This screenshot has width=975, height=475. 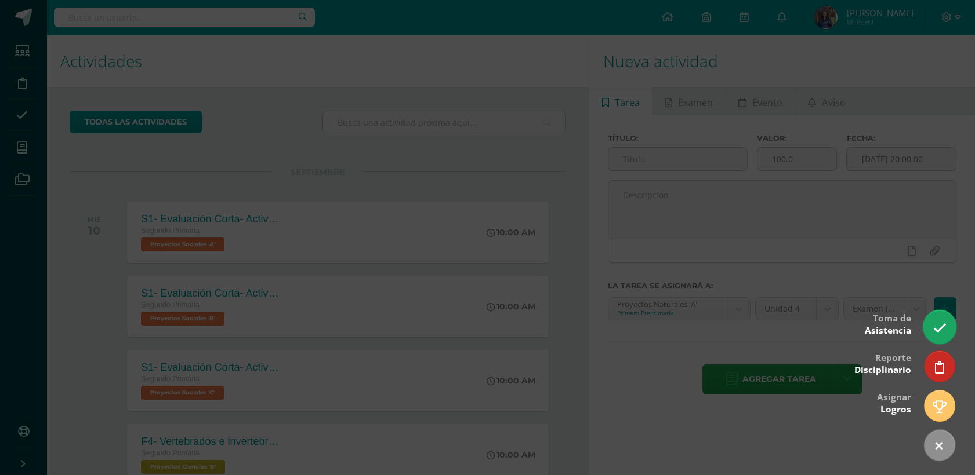 What do you see at coordinates (895, 409) in the screenshot?
I see `span: Logros` at bounding box center [895, 409].